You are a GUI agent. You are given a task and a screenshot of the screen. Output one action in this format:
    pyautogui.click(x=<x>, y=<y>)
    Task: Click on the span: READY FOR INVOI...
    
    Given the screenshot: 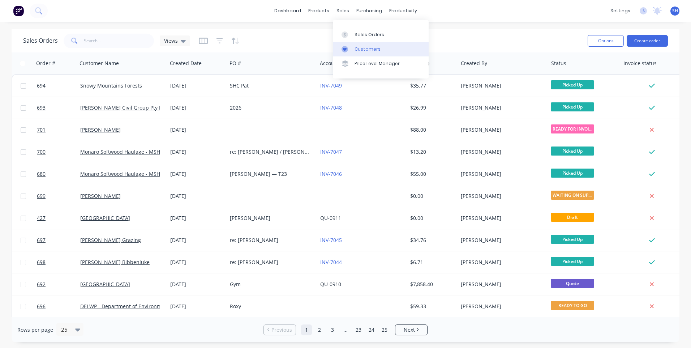 What is the action you would take?
    pyautogui.click(x=573, y=129)
    